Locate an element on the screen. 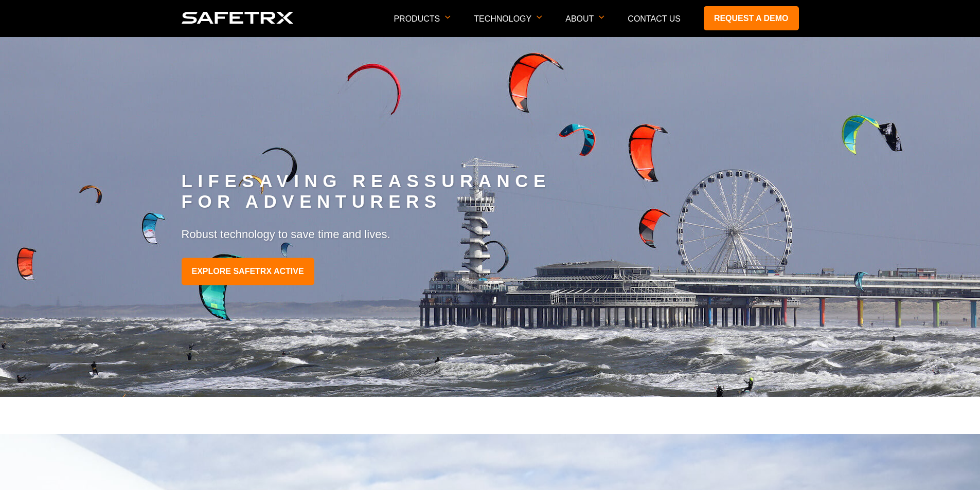  p: About is located at coordinates (585, 26).